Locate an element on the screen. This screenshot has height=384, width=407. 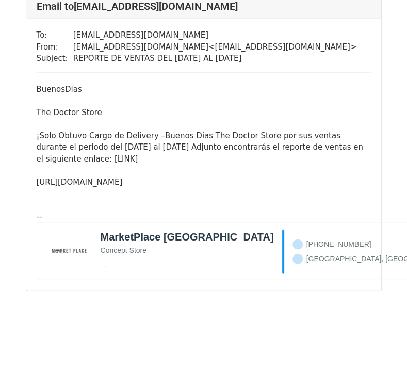
div: ¡Solo Obtuvo Cargo de Delivery –Buenos Dias The Doctor Store por sus ventas durante el periodo de... is located at coordinates (204, 148).